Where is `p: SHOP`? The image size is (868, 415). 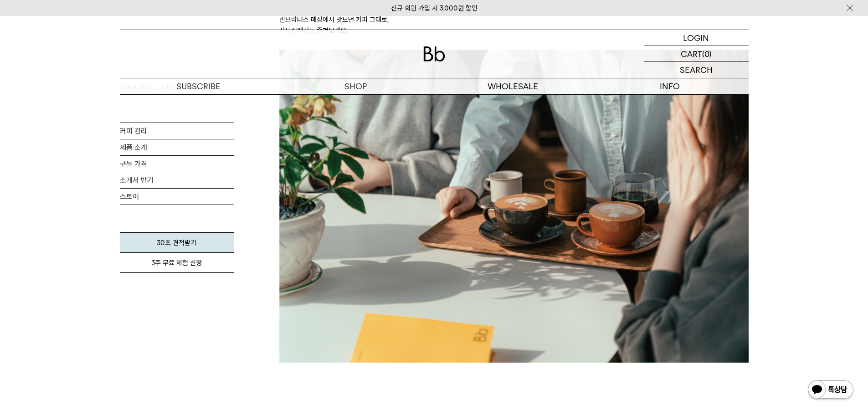
p: SHOP is located at coordinates (356, 86).